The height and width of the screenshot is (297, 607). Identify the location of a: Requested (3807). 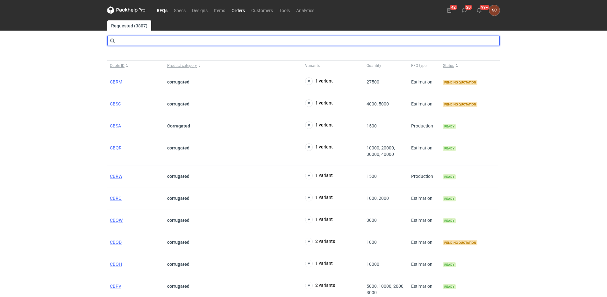
(129, 25).